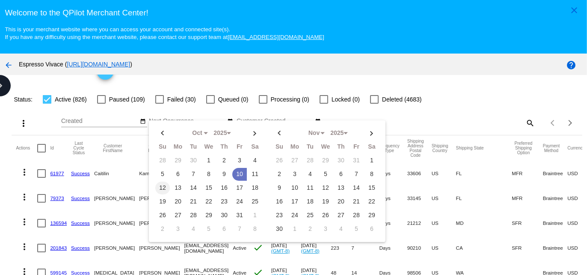 The image size is (587, 275). What do you see at coordinates (164, 33) in the screenshot?
I see `small: This is your merchant website where you can access your account and connected site(s). If you hav...` at bounding box center [164, 33].